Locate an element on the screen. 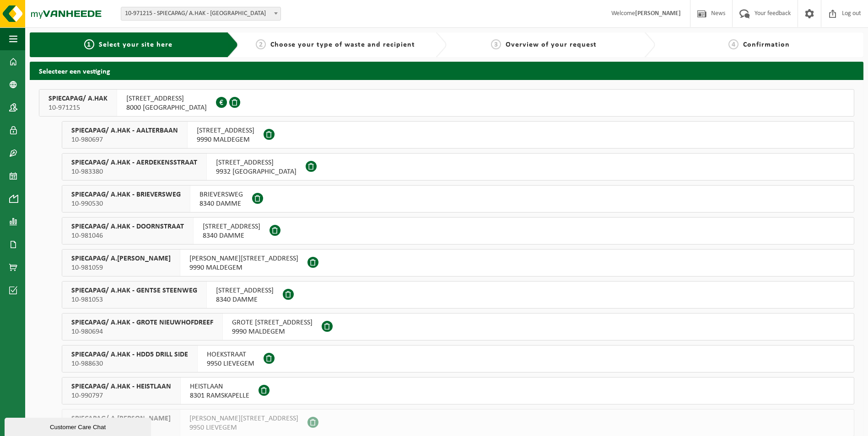 This screenshot has height=436, width=868. span: 10-980694 is located at coordinates (142, 332).